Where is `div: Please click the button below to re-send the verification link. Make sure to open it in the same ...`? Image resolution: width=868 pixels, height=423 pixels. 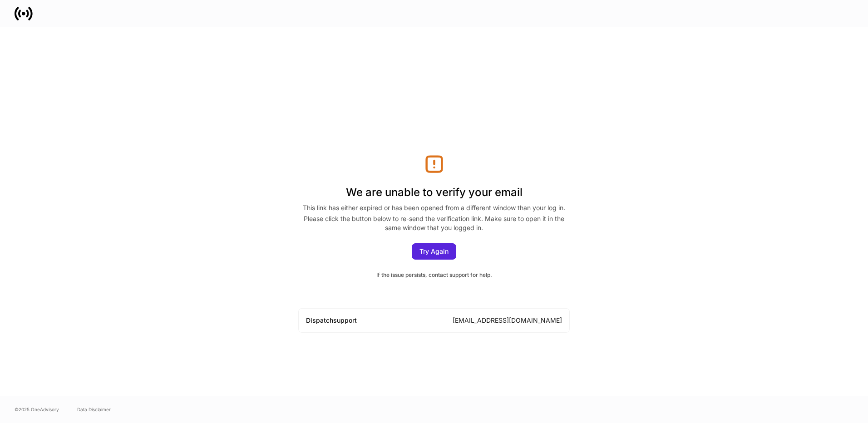
div: Please click the button below to re-send the verification link. Make sure to open it in the same ... is located at coordinates (434, 223).